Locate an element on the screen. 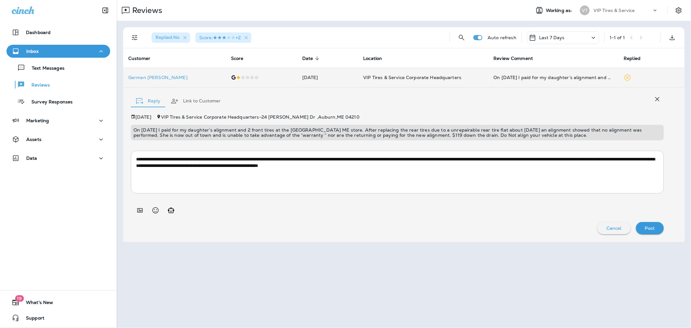  button: Cancel is located at coordinates (614, 228).